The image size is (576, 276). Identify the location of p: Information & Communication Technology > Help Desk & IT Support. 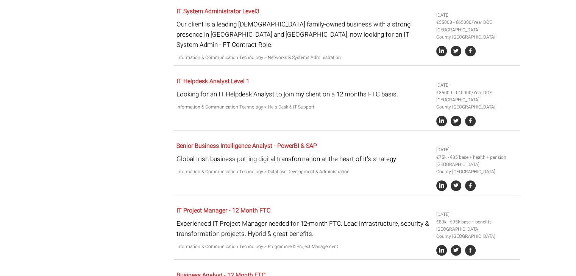
(303, 107).